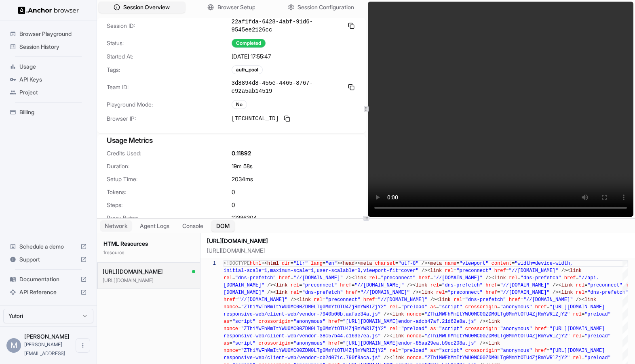 The width and height of the screenshot is (635, 364). I want to click on div: Session History, so click(48, 47).